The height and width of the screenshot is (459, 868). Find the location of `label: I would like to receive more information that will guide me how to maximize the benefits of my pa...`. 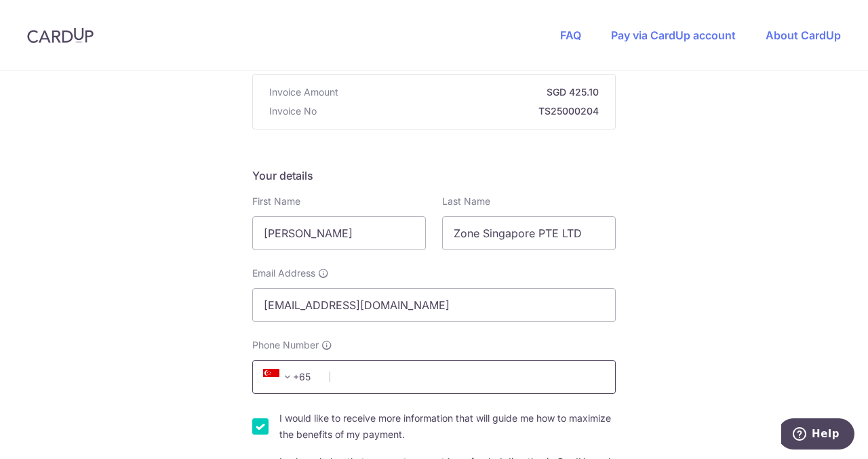

label: I would like to receive more information that will guide me how to maximize the benefits of my pa... is located at coordinates (448, 426).